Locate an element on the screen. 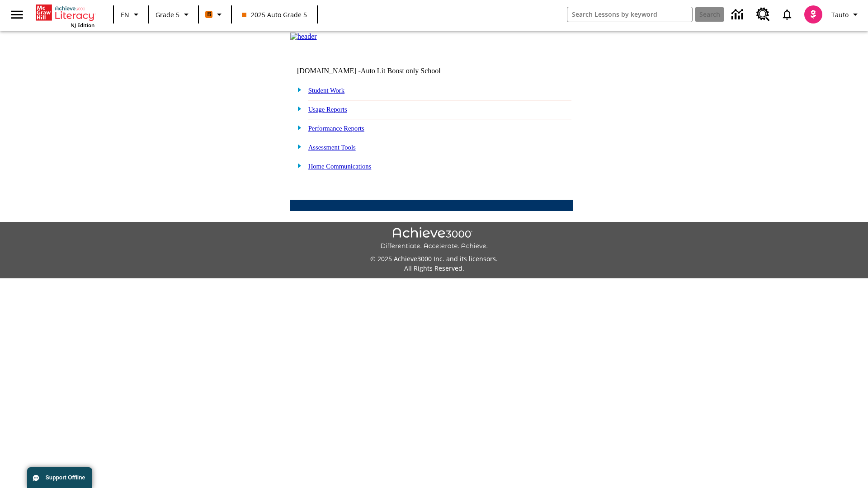 The width and height of the screenshot is (868, 488). a: Data Center is located at coordinates (739, 14).